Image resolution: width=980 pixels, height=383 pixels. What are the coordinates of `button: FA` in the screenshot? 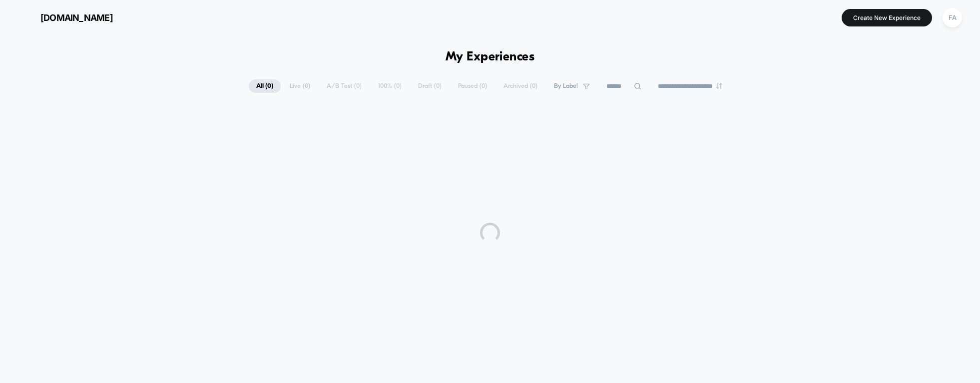 It's located at (952, 17).